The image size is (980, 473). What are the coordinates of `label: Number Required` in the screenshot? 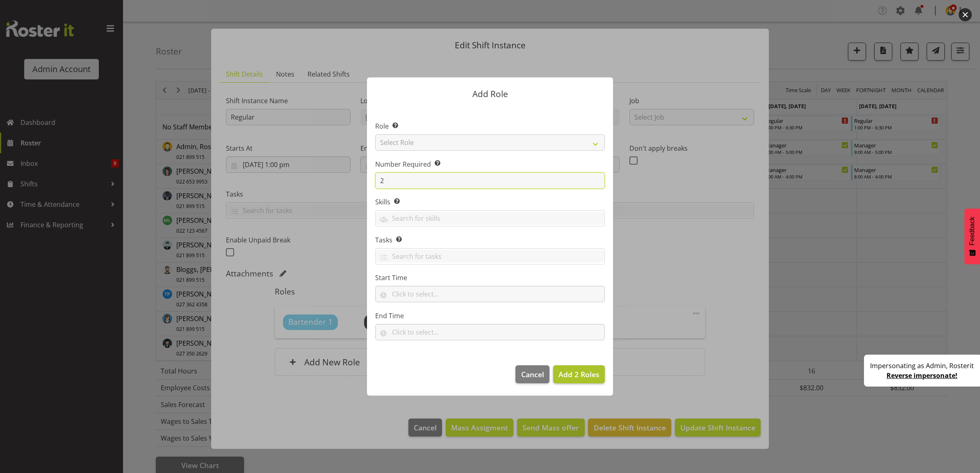 It's located at (490, 165).